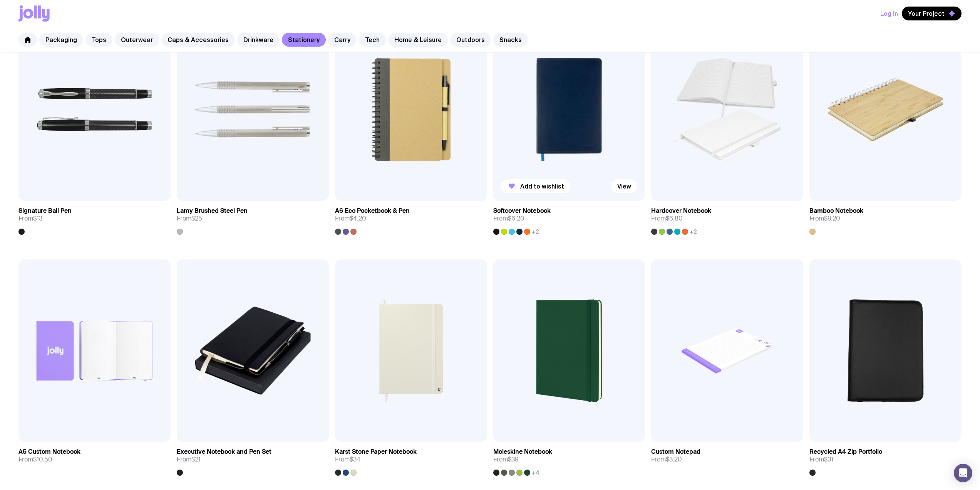 The width and height of the screenshot is (980, 490). Describe the element at coordinates (542, 186) in the screenshot. I see `span: Add to wishlist` at that location.